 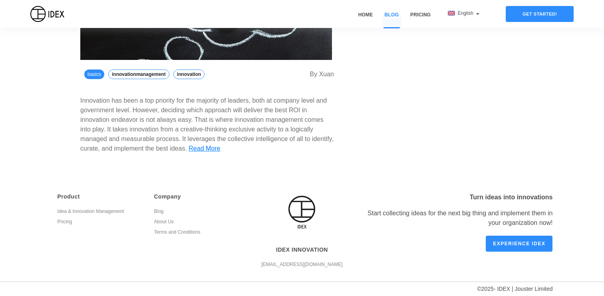 What do you see at coordinates (99, 197) in the screenshot?
I see `p: Product` at bounding box center [99, 197].